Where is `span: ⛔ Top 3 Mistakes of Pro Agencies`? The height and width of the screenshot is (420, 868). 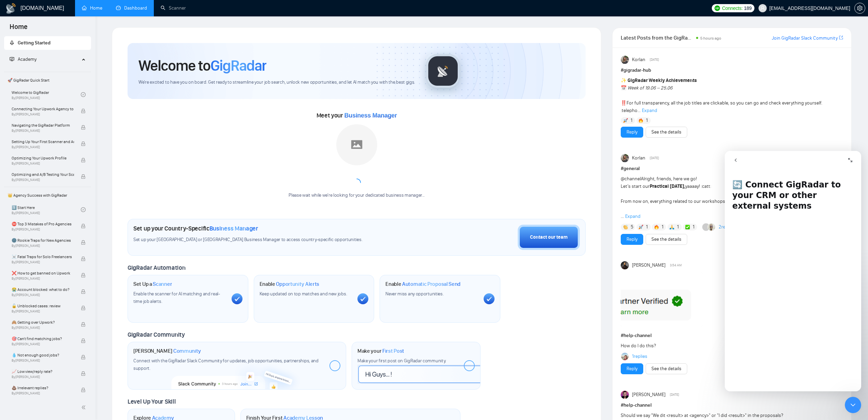 span: ⛔ Top 3 Mistakes of Pro Agencies is located at coordinates (43, 224).